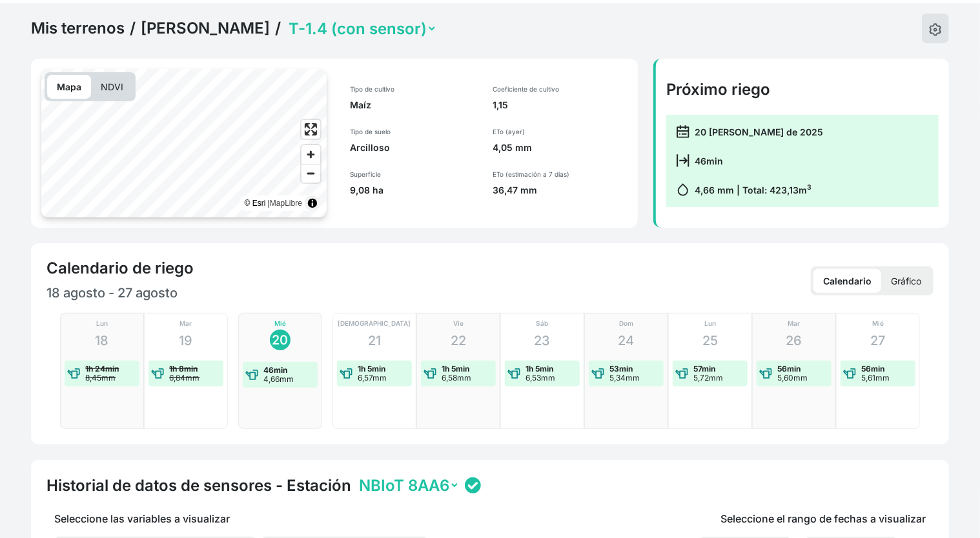  I want to click on p: 23, so click(542, 341).